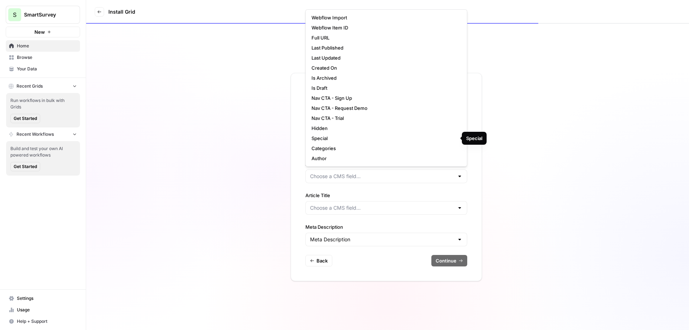  What do you see at coordinates (46, 15) in the screenshot?
I see `span: SmartSurvey` at bounding box center [46, 15].